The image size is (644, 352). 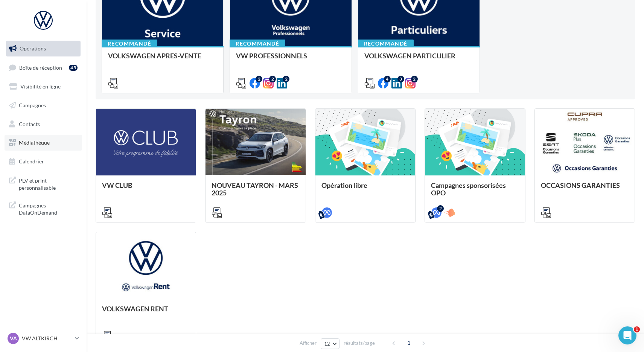 What do you see at coordinates (344, 185) in the screenshot?
I see `span: Opération libre` at bounding box center [344, 185].